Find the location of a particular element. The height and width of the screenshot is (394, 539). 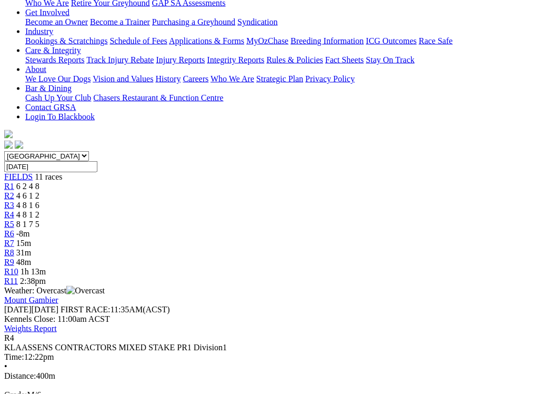

span: R11 is located at coordinates (11, 281).